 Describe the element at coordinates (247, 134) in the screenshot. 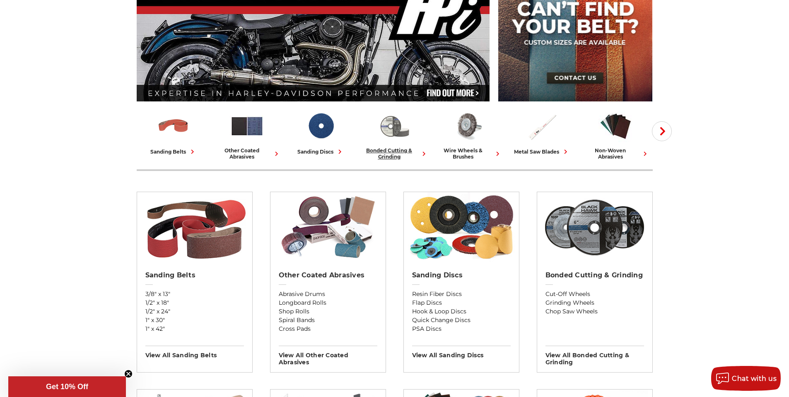

I see `a: other coated abrasives` at that location.